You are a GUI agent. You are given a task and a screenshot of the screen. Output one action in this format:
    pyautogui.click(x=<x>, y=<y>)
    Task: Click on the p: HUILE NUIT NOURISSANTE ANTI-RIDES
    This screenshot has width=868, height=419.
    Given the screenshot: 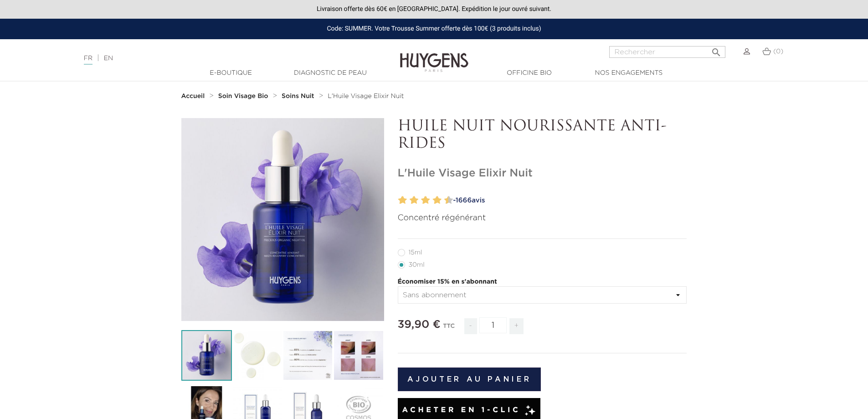 What is the action you would take?
    pyautogui.click(x=542, y=136)
    